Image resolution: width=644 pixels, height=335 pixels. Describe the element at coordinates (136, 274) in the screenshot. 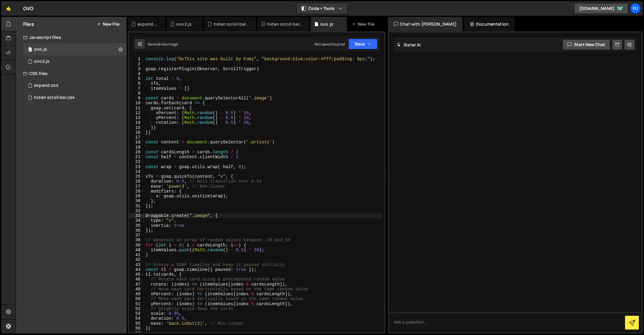

I see `div: 45` at that location.